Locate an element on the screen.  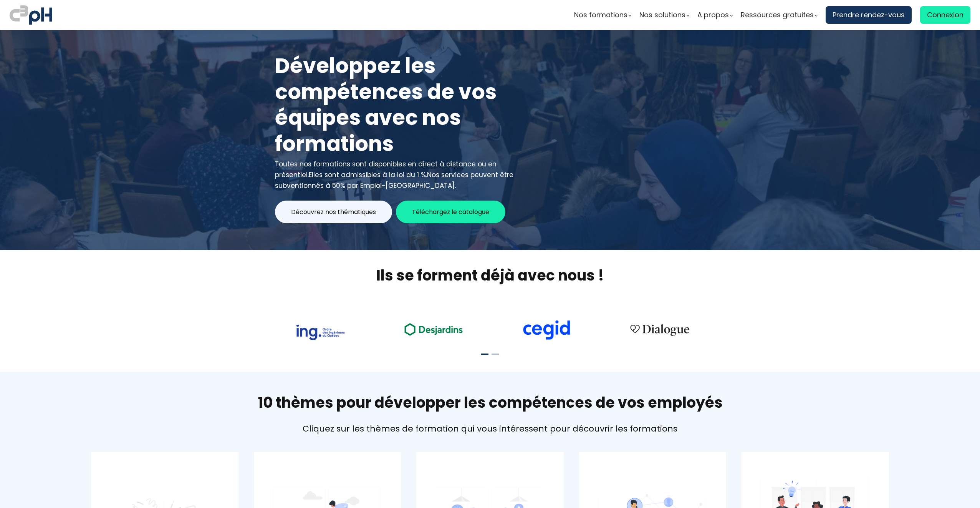
span: Elles sont admissibles à la loi du 1 %. is located at coordinates (368, 175).